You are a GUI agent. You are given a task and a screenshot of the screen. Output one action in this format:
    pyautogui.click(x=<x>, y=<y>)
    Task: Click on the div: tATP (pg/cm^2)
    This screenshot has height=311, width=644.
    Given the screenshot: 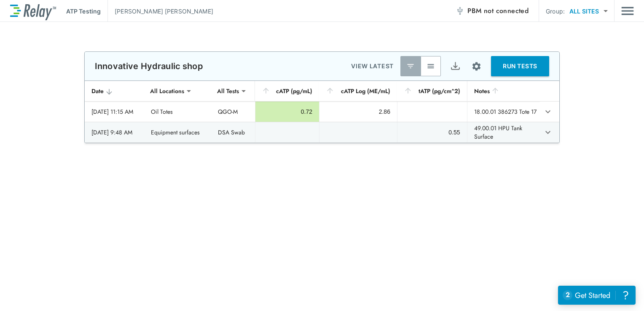 What is the action you would take?
    pyautogui.click(x=432, y=91)
    